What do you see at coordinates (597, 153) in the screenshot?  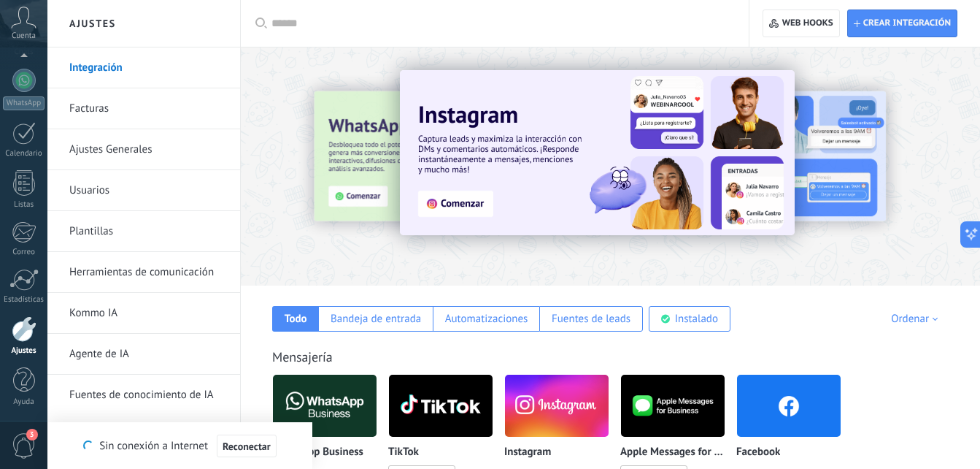 I see `img: Slide 1` at bounding box center [597, 153].